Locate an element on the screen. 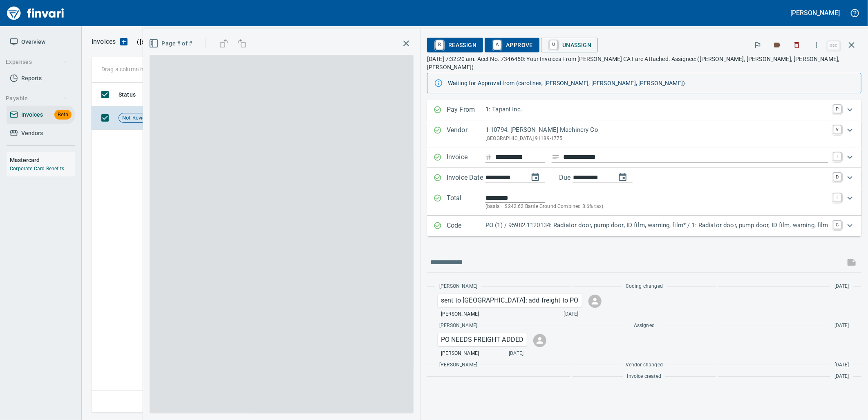 The width and height of the screenshot is (868, 420). span: Vendors is located at coordinates (32, 133).